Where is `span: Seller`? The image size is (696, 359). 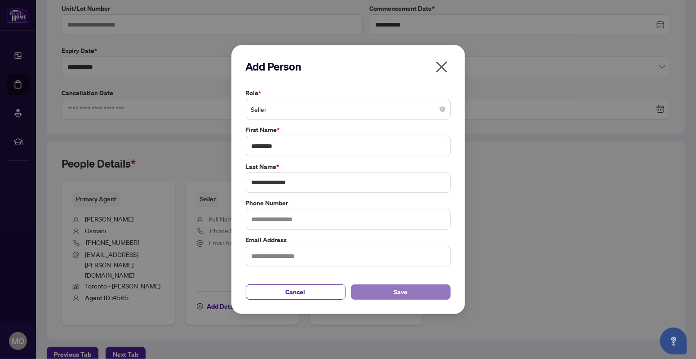
span: Seller is located at coordinates (348, 109).